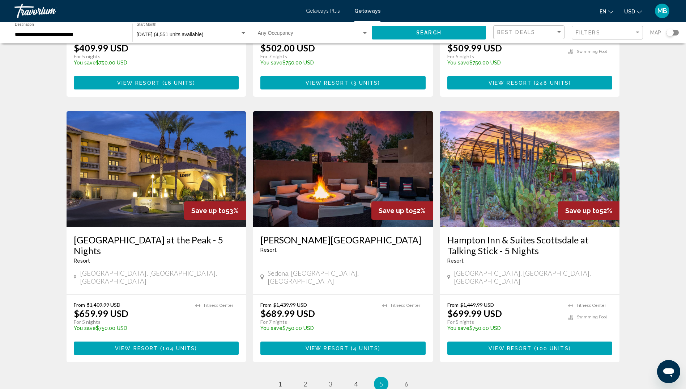 The height and width of the screenshot is (389, 686). Describe the element at coordinates (530, 245) in the screenshot. I see `a: Hampton Inn & Suites Scottsdale at Talking Stick - 5 Nights` at that location.